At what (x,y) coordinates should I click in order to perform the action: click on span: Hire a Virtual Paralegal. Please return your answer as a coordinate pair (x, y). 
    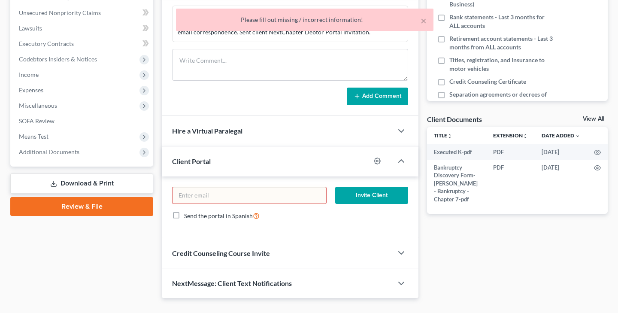
    Looking at the image, I should click on (207, 130).